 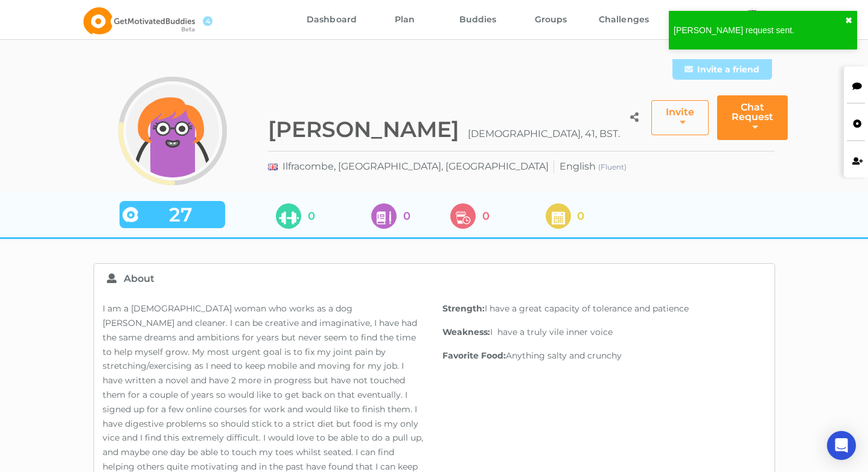 I want to click on button: Chat Request, so click(x=752, y=117).